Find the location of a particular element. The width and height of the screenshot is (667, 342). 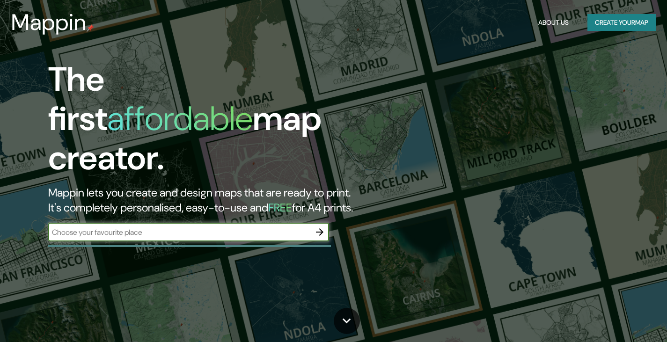

input: Choose your favourite place is located at coordinates (179, 232).